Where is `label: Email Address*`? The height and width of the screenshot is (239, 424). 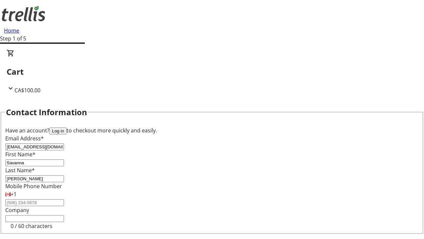
label: Email Address* is located at coordinates (25, 138).